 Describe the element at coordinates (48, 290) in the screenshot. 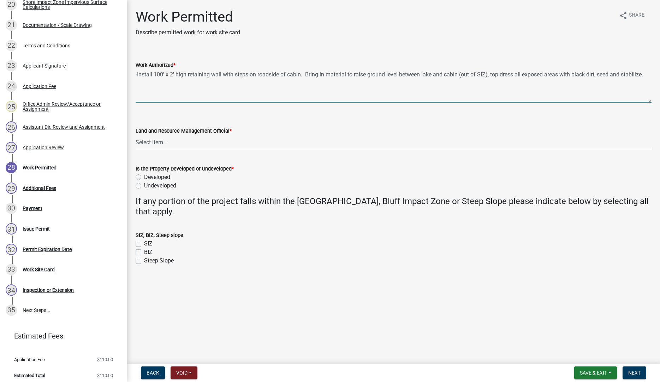

I see `div: Inspection or Extension` at that location.